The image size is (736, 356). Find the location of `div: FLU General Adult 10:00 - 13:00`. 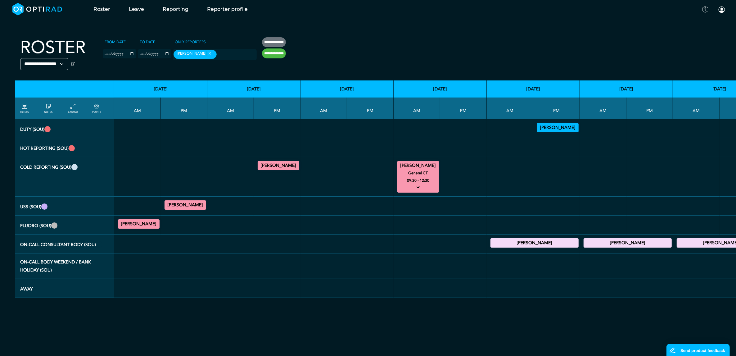

div: FLU General Adult 10:00 - 13:00 is located at coordinates (139, 224).